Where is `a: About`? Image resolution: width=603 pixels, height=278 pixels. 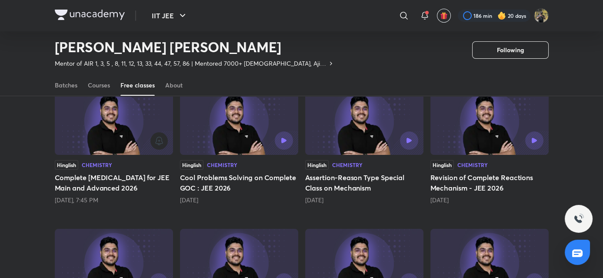
a: About is located at coordinates (174, 85).